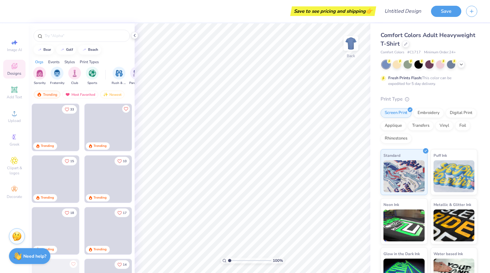 Image resolution: width=490 pixels, height=273 pixels. Describe the element at coordinates (57, 76) in the screenshot. I see `div: filter for Fraternity` at that location.